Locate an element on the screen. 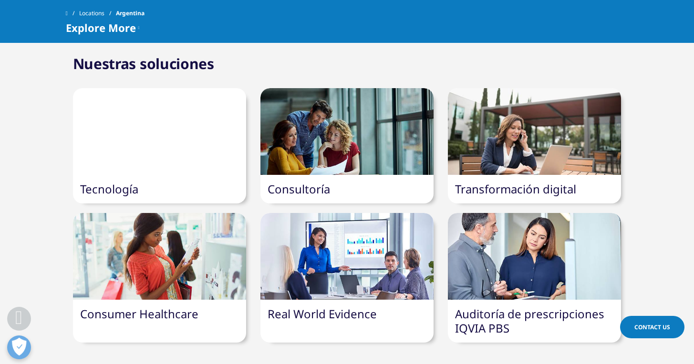 This screenshot has width=694, height=364. a: Tecnología is located at coordinates (109, 189).